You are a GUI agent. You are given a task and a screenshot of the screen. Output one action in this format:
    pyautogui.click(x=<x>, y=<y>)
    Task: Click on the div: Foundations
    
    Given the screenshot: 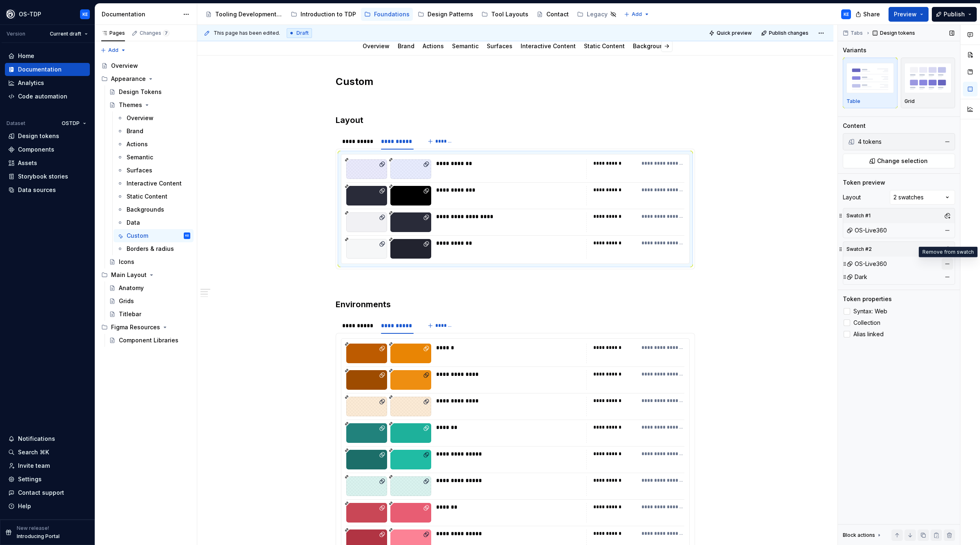 What is the action you would take?
    pyautogui.click(x=392, y=14)
    